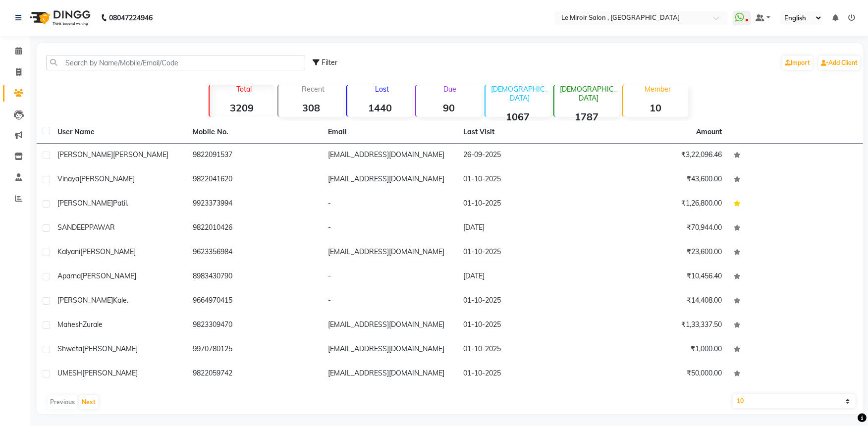 Image resolution: width=868 pixels, height=426 pixels. I want to click on td: ₹1,33,337.50, so click(660, 326).